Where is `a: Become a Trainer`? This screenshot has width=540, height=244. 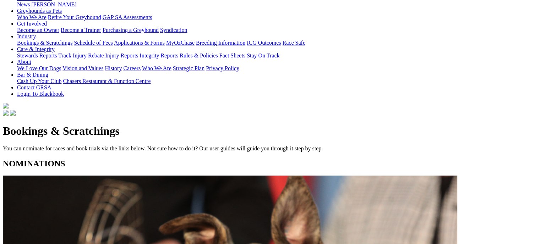 a: Become a Trainer is located at coordinates (81, 30).